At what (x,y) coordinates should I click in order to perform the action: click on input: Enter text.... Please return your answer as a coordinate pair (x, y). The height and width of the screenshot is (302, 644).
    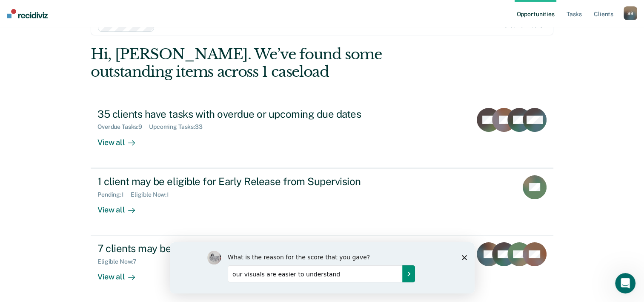
    Looking at the image, I should click on (145, 32).